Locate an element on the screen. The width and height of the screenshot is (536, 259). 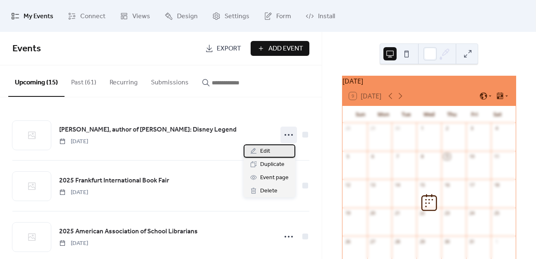
span: 2025 American Association of School Librarians is located at coordinates (128, 232).